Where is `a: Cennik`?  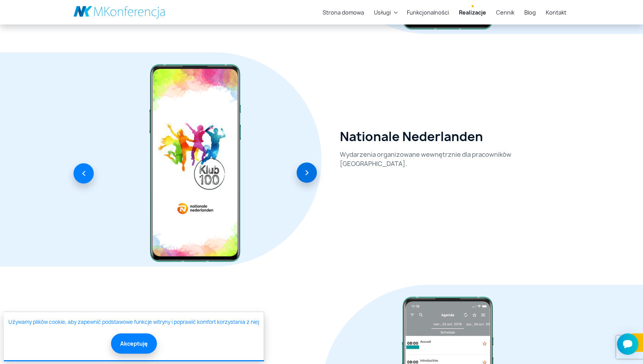
a: Cennik is located at coordinates (505, 12).